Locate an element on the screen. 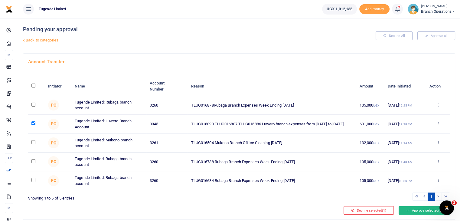  small: 11:14 AM is located at coordinates (406, 143).